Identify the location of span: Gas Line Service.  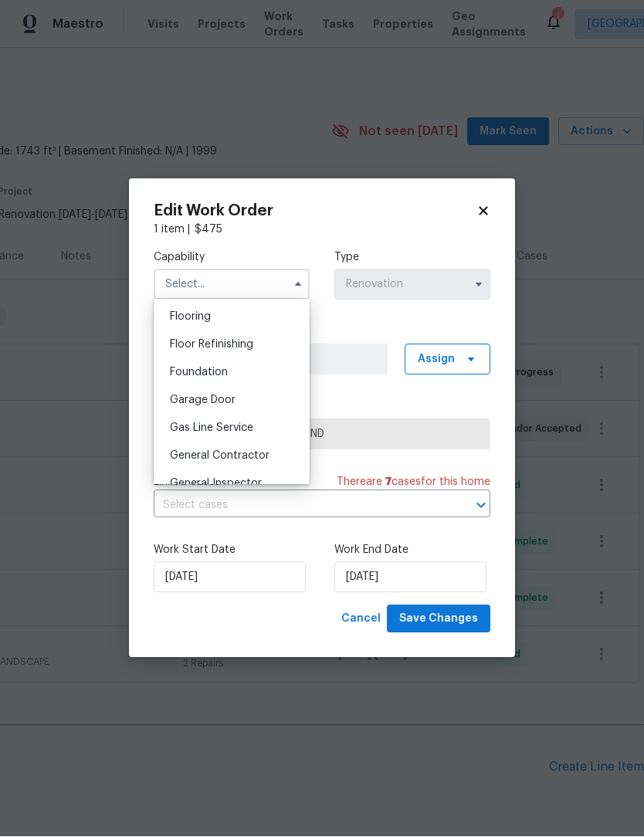
(212, 428).